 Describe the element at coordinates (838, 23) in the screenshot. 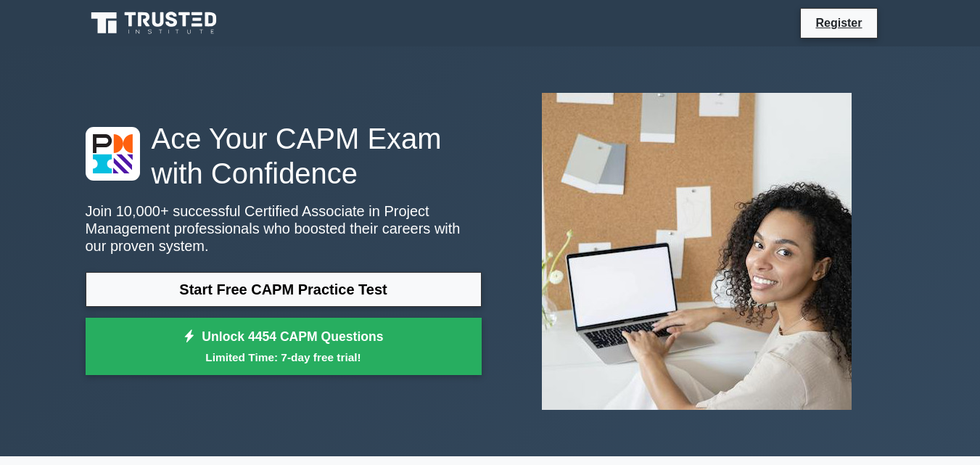

I see `a: Register` at that location.